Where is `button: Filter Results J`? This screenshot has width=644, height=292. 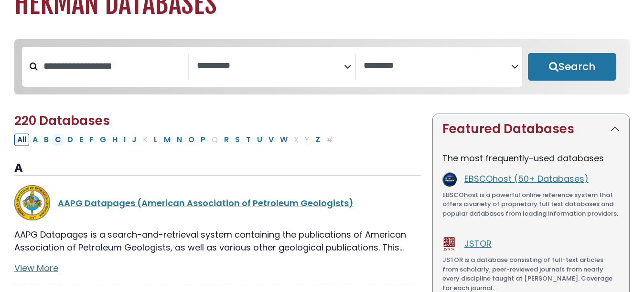
button: Filter Results J is located at coordinates (134, 140).